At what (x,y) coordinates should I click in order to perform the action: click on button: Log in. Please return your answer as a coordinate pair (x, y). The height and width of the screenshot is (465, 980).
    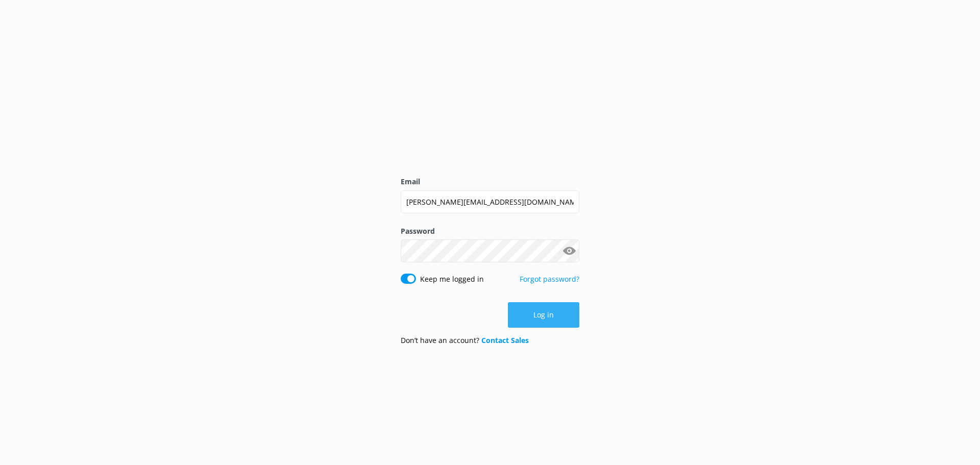
    Looking at the image, I should click on (543, 315).